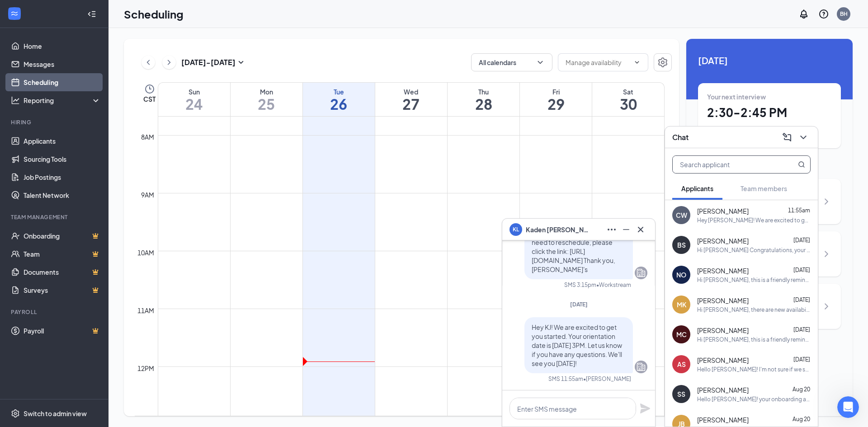 Image resolution: width=868 pixels, height=427 pixels. Describe the element at coordinates (62, 141) in the screenshot. I see `a: Applicants` at that location.